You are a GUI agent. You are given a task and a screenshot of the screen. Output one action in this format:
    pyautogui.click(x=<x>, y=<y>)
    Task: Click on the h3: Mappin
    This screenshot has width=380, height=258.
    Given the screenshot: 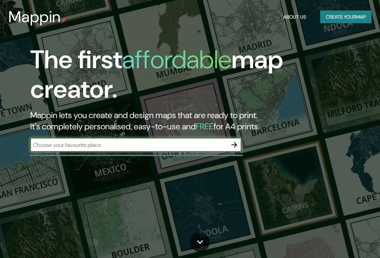 What is the action you would take?
    pyautogui.click(x=34, y=17)
    